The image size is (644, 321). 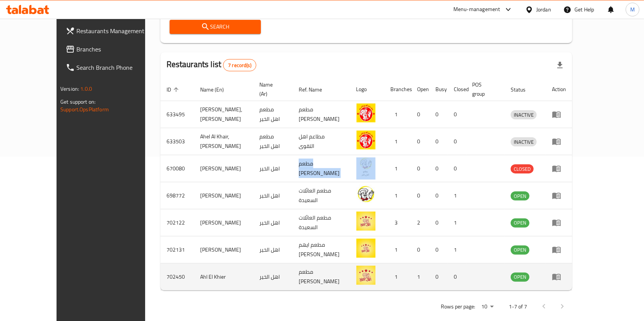 What do you see at coordinates (398, 90) in the screenshot?
I see `th: Branches` at bounding box center [398, 90].